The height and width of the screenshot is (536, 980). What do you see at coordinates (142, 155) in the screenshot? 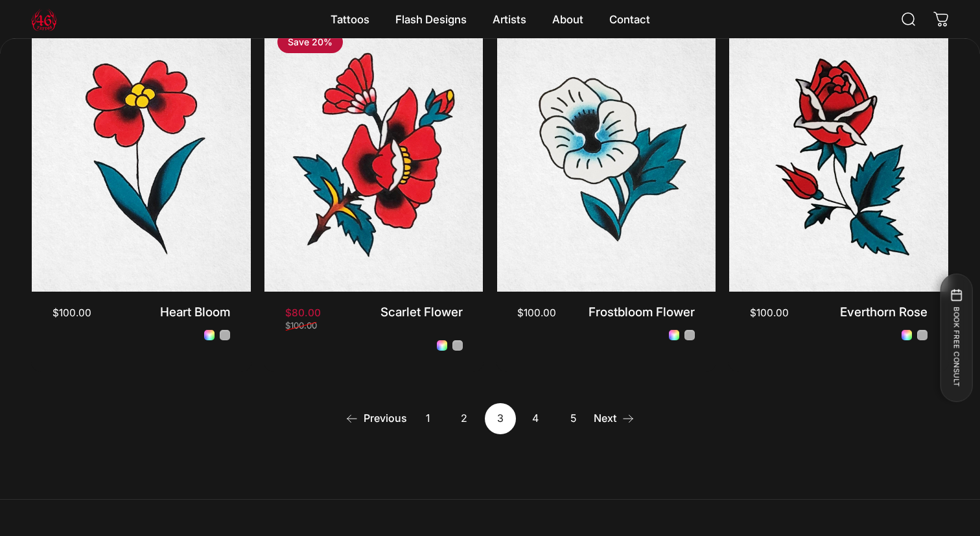
I see `img: Heart Bloom` at bounding box center [142, 155].